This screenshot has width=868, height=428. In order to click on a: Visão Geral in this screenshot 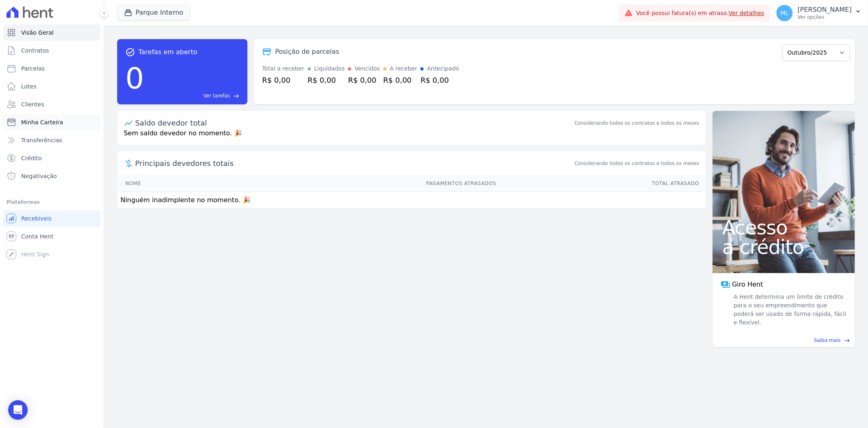, I will do `click(52, 33)`.